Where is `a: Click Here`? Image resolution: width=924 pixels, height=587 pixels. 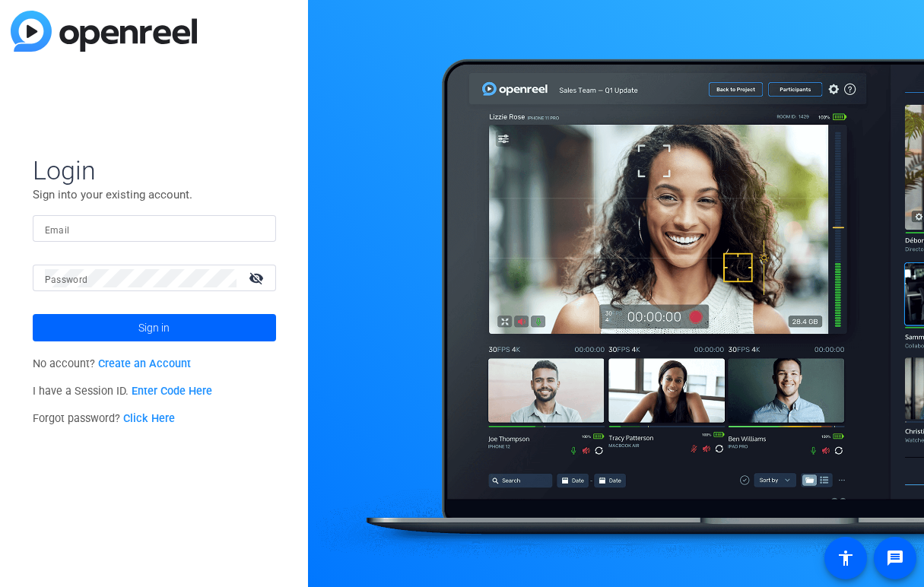
a: Click Here is located at coordinates (149, 419).